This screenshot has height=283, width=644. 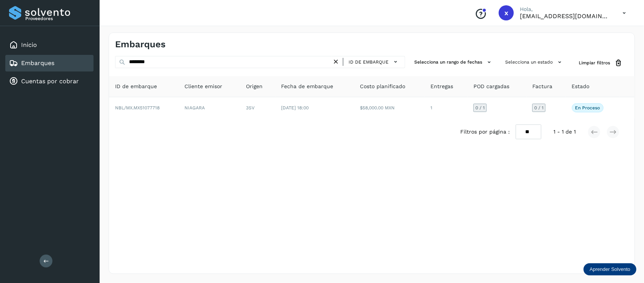 I want to click on div: Aprender Solvento, so click(x=610, y=269).